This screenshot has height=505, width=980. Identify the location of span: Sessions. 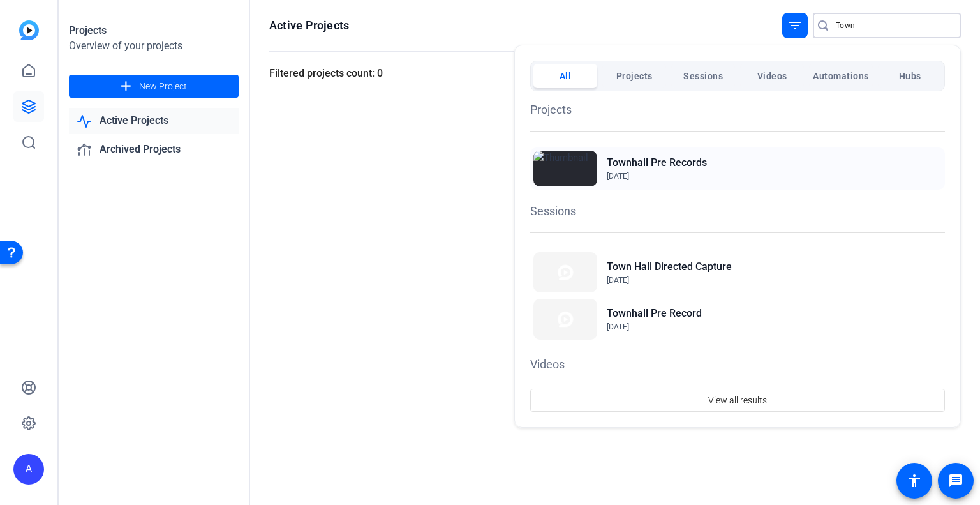
(703, 76).